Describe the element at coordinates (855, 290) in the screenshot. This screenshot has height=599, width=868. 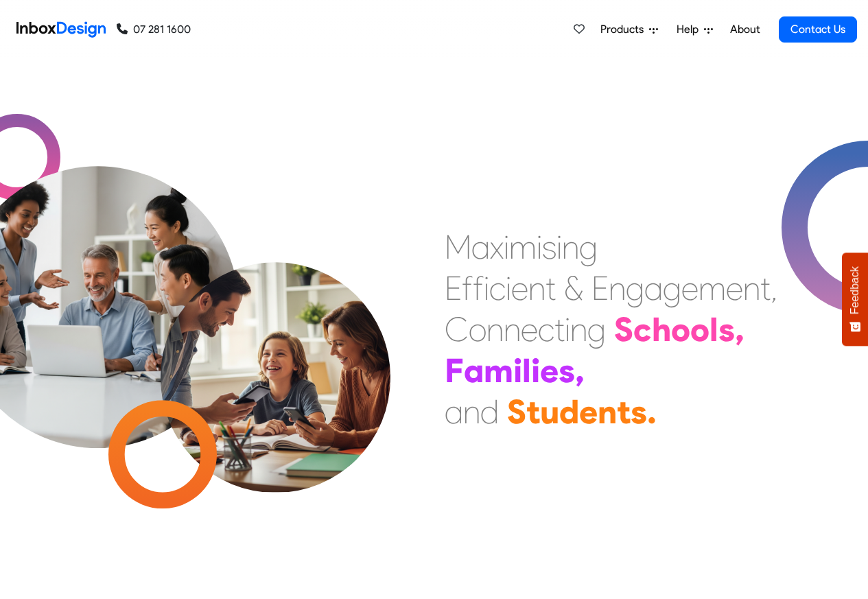
I see `span: Feedback` at that location.